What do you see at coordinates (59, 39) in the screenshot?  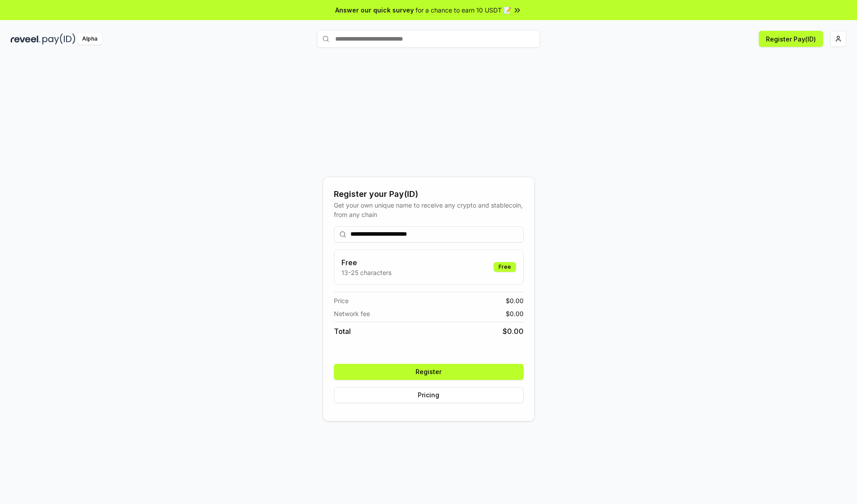 I see `img: pay_id` at bounding box center [59, 39].